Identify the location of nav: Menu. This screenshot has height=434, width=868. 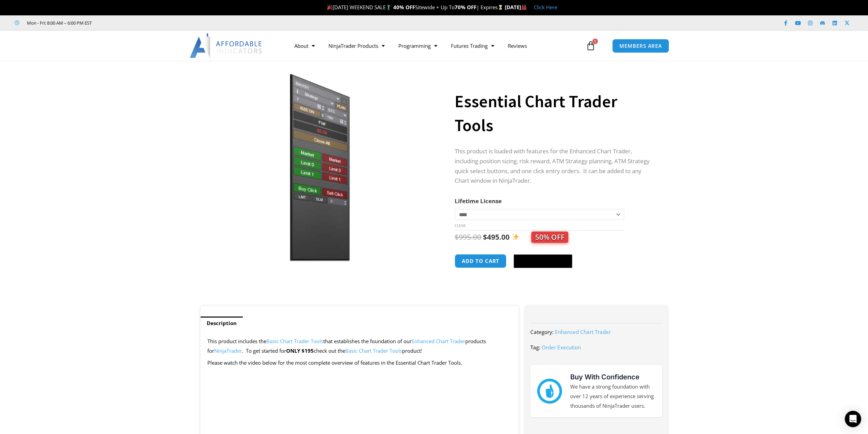
(436, 46).